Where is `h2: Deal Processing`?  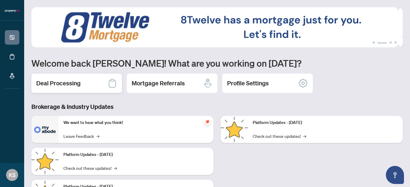 h2: Deal Processing is located at coordinates (58, 83).